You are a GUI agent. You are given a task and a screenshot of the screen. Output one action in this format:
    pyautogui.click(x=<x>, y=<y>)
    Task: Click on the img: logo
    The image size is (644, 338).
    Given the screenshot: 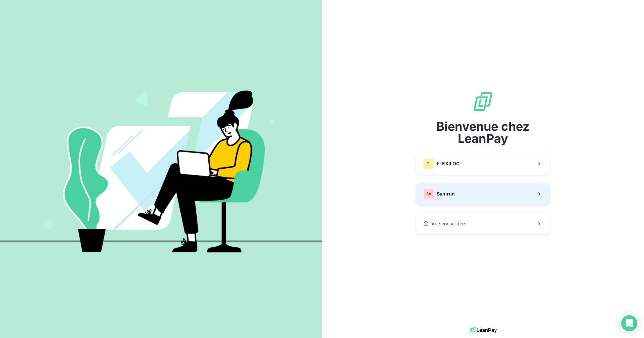 What is the action you would take?
    pyautogui.click(x=483, y=330)
    